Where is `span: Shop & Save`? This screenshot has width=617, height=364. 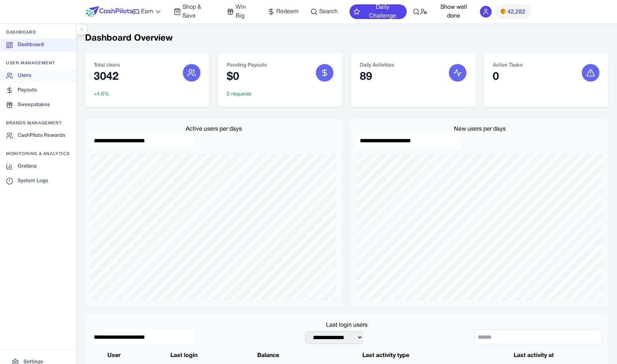
span: Shop & Save is located at coordinates (199, 12).